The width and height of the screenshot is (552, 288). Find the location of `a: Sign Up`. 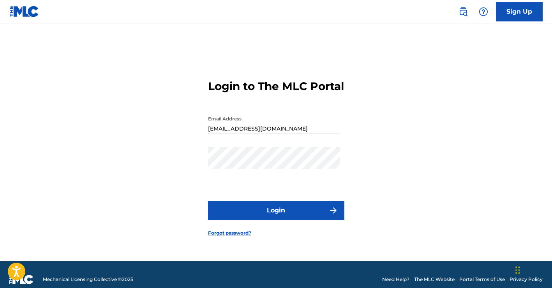

a: Sign Up is located at coordinates (519, 12).